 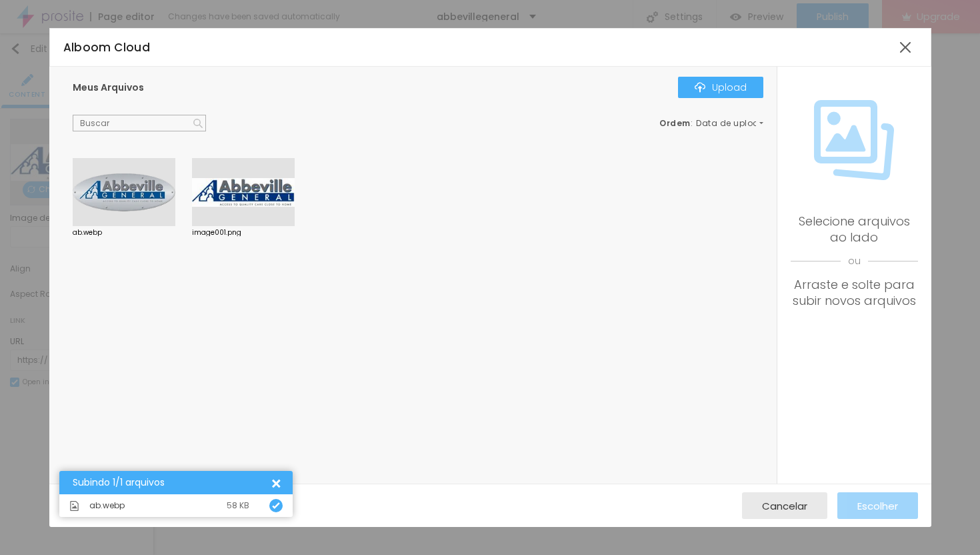 I want to click on span: Data de upload, so click(x=731, y=124).